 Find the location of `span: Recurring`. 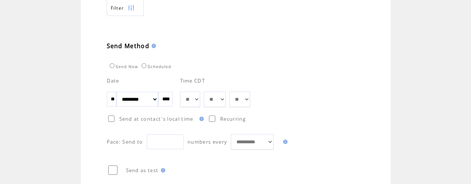

span: Recurring is located at coordinates (233, 119).